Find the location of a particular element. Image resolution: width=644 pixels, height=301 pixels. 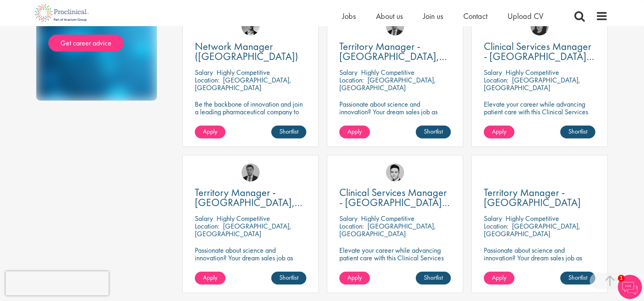

a: Contact is located at coordinates (475, 16).